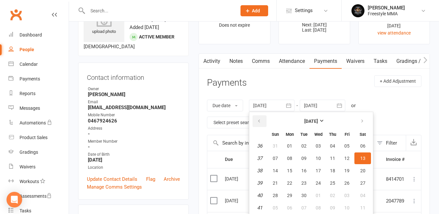 This screenshot has width=439, height=214. I want to click on span: Does not expire, so click(234, 25).